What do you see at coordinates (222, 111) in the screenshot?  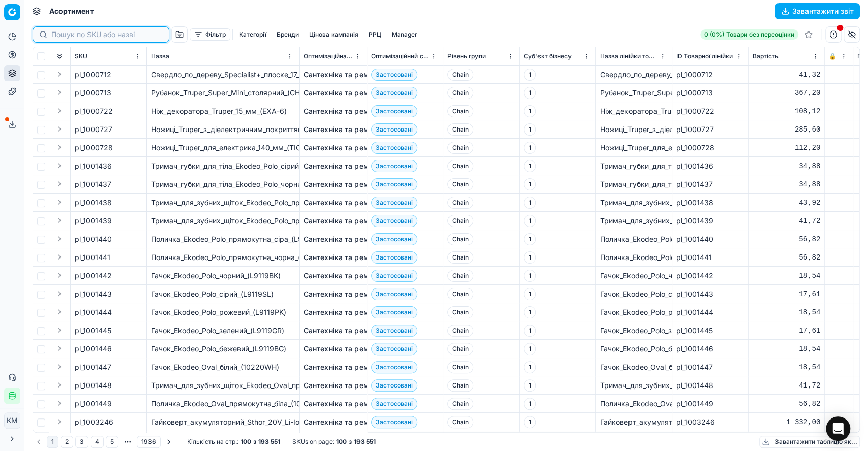 I see `div: Ніж_декоратора_Truper_15_мм_(EXA-6)` at bounding box center [222, 111].